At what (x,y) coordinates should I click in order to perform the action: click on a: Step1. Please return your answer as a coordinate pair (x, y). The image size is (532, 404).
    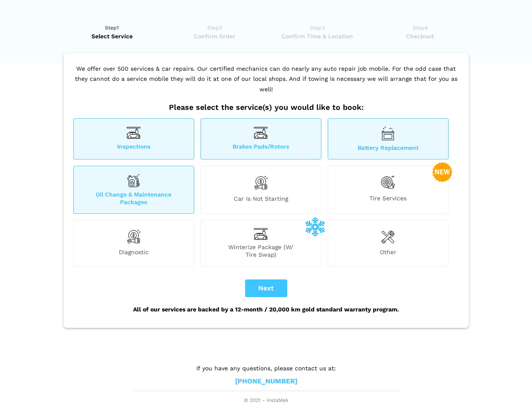
    Looking at the image, I should click on (112, 32).